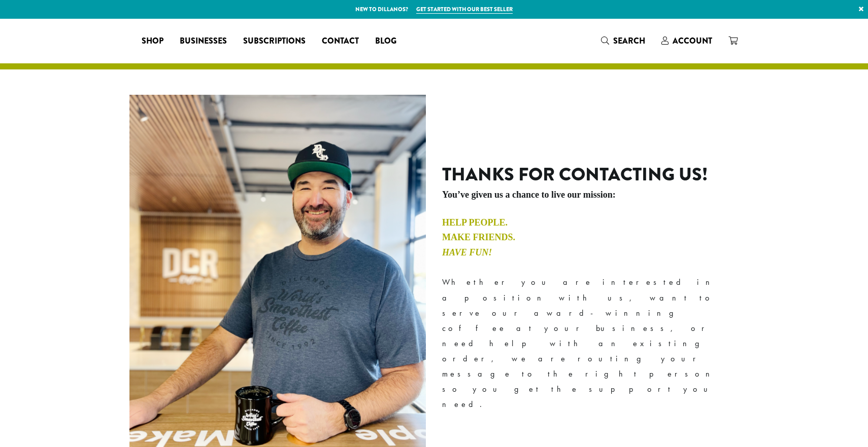  I want to click on span: Account, so click(692, 41).